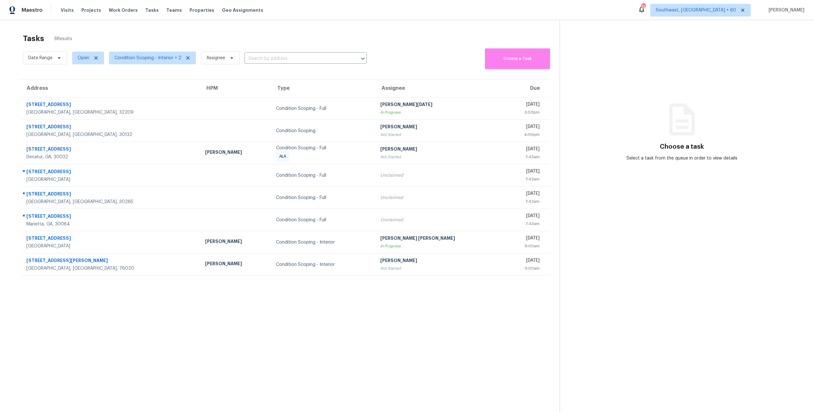 Image resolution: width=814 pixels, height=412 pixels. I want to click on button: Open, so click(363, 59).